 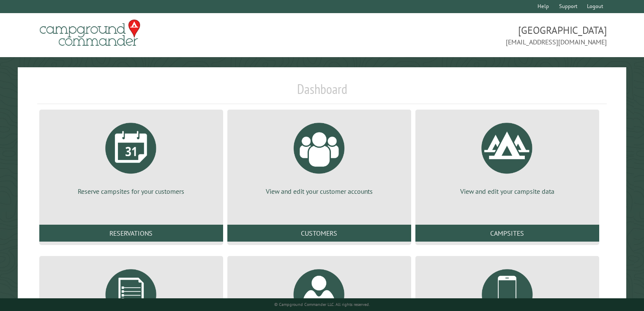 What do you see at coordinates (322, 304) in the screenshot?
I see `small: © Campground Commander LLC. All rights reserved.` at bounding box center [322, 304].